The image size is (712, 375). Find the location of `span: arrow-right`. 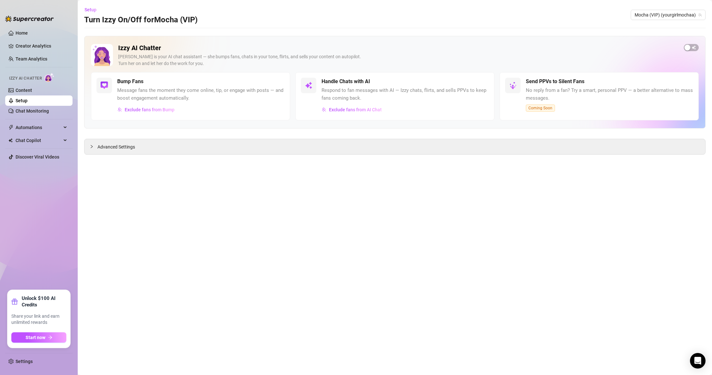

span: arrow-right is located at coordinates (50, 338).